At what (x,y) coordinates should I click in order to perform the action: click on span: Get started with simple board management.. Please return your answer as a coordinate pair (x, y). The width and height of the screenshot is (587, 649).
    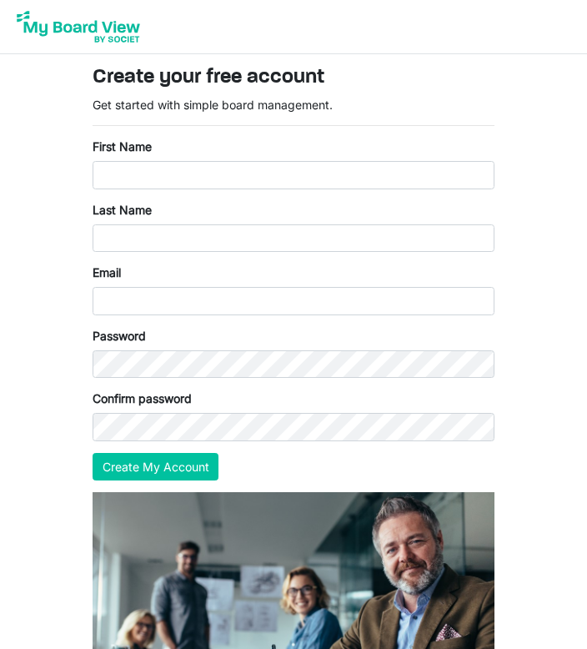
    Looking at the image, I should click on (213, 104).